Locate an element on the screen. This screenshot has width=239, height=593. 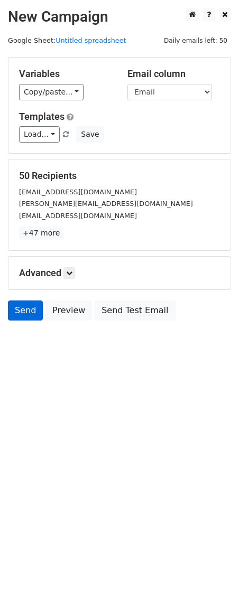
h5: 50 Recipients is located at coordinates (119, 176).